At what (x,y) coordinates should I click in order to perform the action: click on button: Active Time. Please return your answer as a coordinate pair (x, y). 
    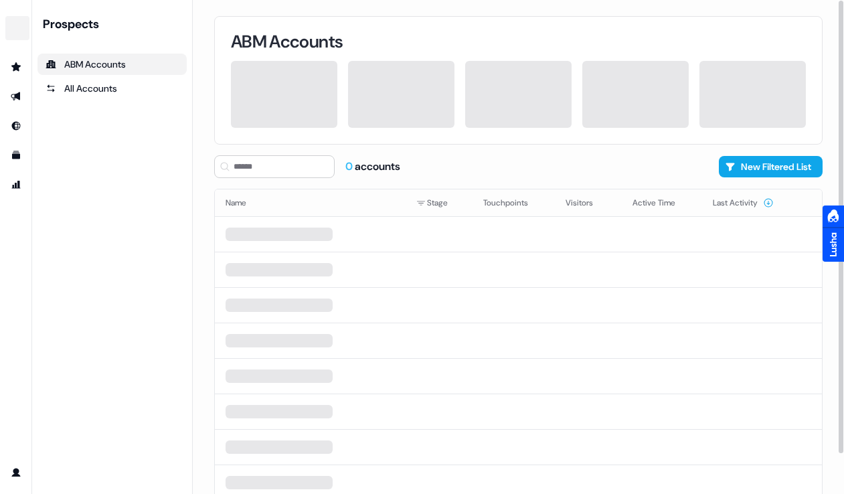
    Looking at the image, I should click on (662, 203).